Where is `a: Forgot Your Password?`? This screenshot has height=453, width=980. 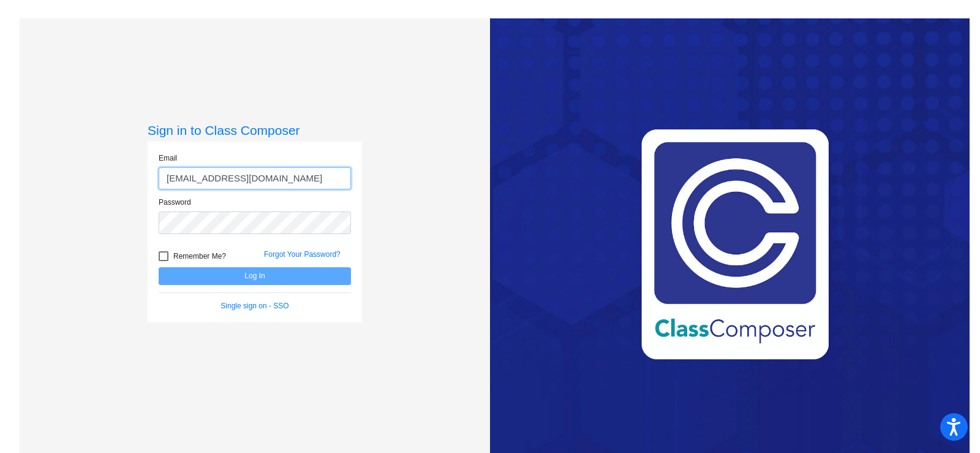 a: Forgot Your Password? is located at coordinates (302, 254).